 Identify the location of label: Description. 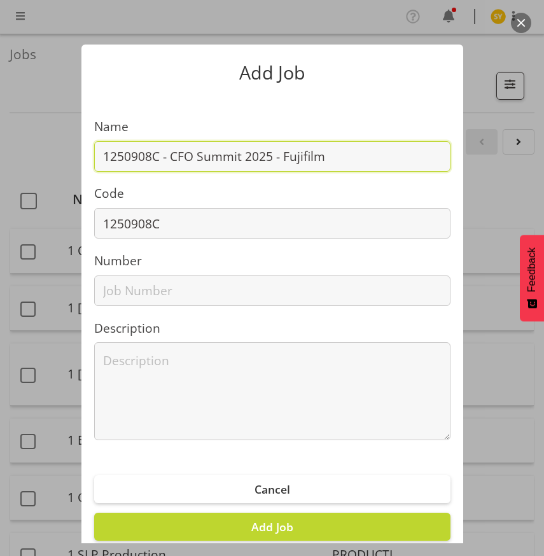
(272, 328).